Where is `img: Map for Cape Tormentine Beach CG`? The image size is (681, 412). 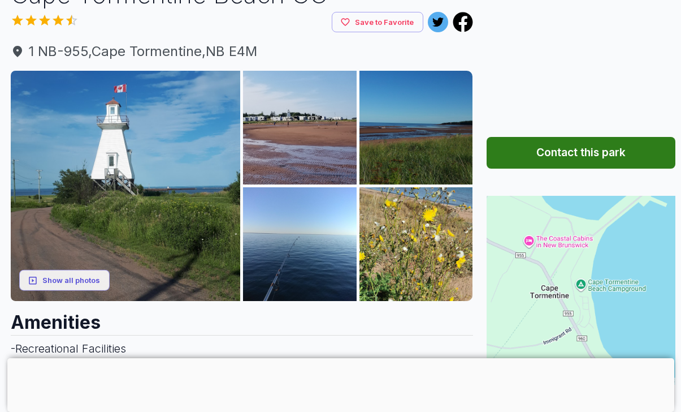 img: Map for Cape Tormentine Beach CG is located at coordinates (581, 290).